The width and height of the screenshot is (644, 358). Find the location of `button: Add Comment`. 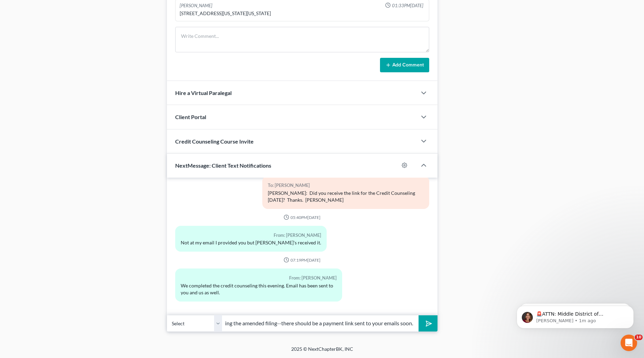

button: Add Comment is located at coordinates (404, 65).